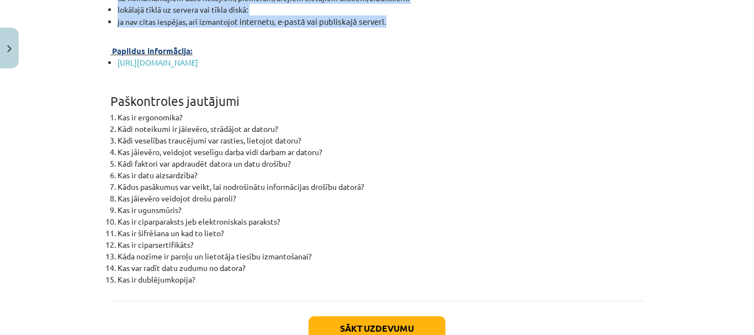 This screenshot has width=754, height=335. Describe the element at coordinates (380, 9) in the screenshot. I see `li: lokālajā tīklā uz servera vai tīkla diskā:` at that location.